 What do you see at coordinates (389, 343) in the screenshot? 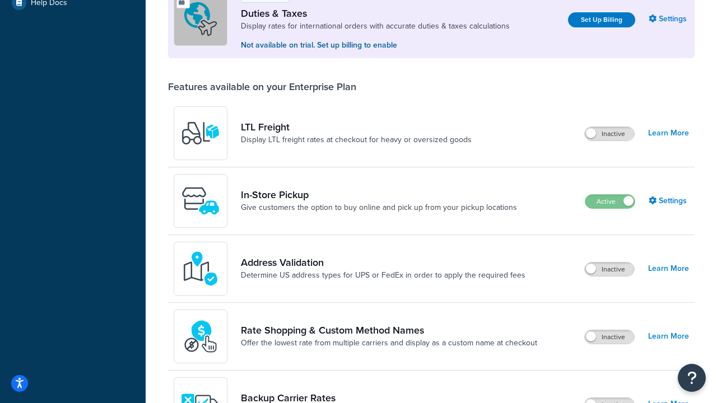
I see `a: Offer the lowest rate from multiple carriers and display as a custom name at checkout` at bounding box center [389, 343].